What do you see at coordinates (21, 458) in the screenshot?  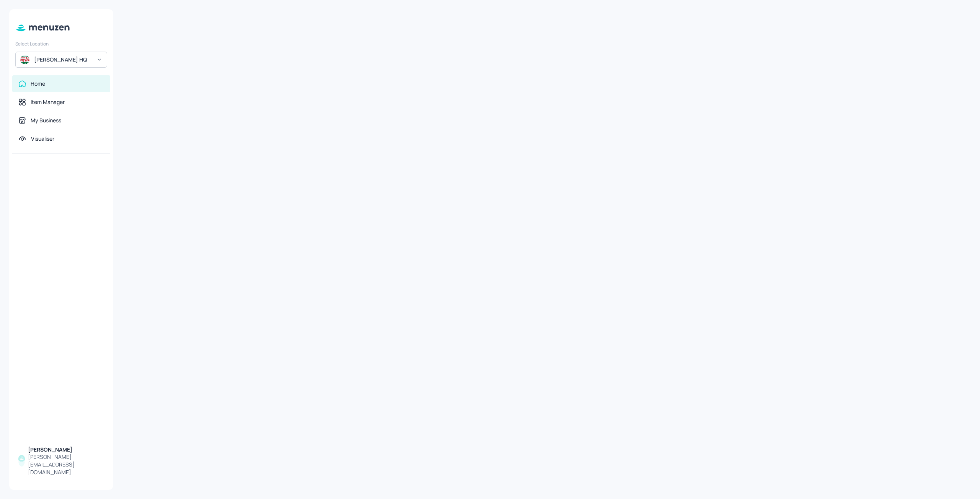 I see `img: AOh14Gi8qiLOHi8_V0Z21Rg2Hnc1Q3Dmev7ROR3CPInM=s96-c` at bounding box center [21, 458].